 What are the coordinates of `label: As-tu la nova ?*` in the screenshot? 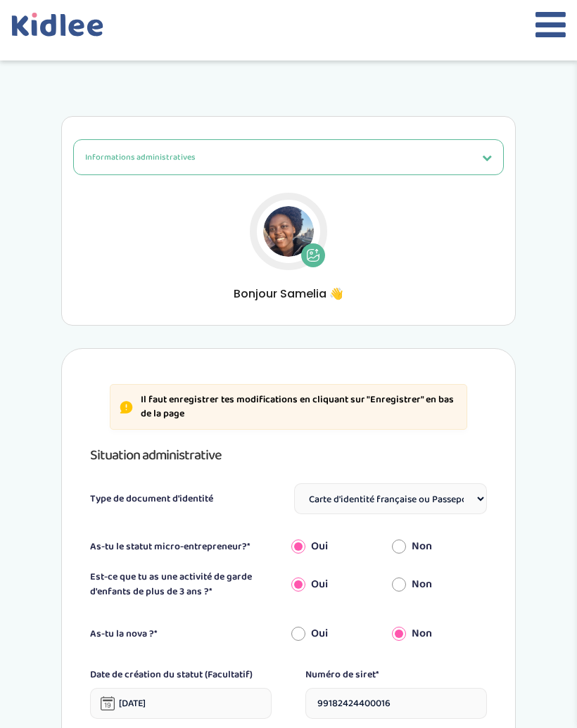 It's located at (188, 634).